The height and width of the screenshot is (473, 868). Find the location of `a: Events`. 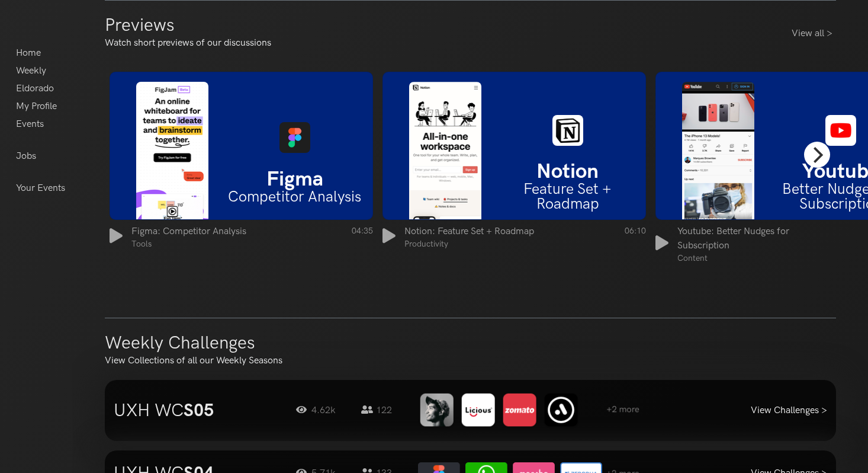

a: Events is located at coordinates (30, 124).